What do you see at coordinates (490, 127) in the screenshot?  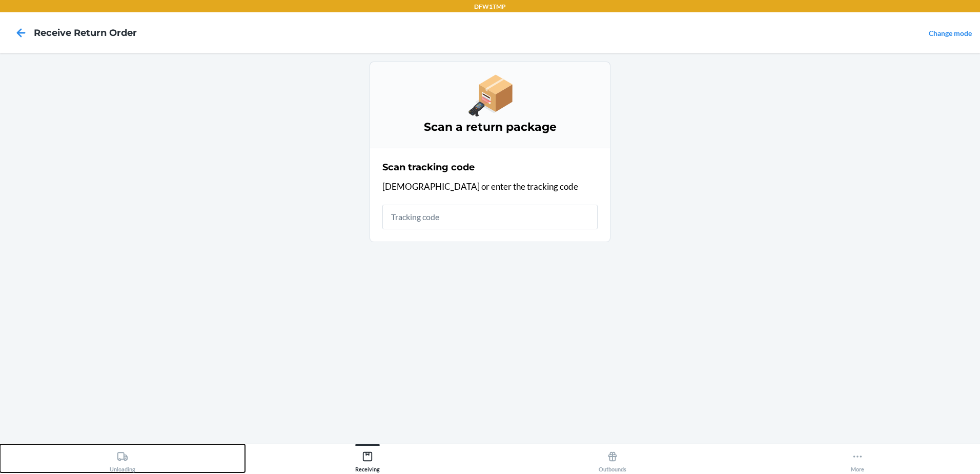 I see `h3: Scan a return package` at bounding box center [490, 127].